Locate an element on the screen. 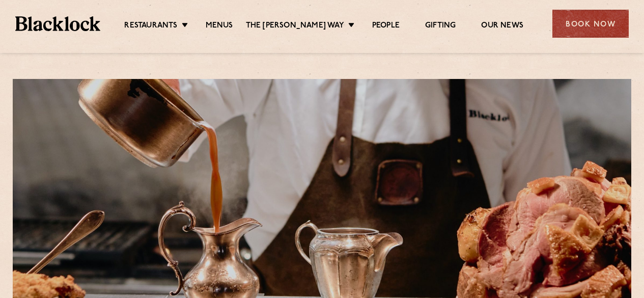 Image resolution: width=644 pixels, height=298 pixels. div: Book Now is located at coordinates (591, 24).